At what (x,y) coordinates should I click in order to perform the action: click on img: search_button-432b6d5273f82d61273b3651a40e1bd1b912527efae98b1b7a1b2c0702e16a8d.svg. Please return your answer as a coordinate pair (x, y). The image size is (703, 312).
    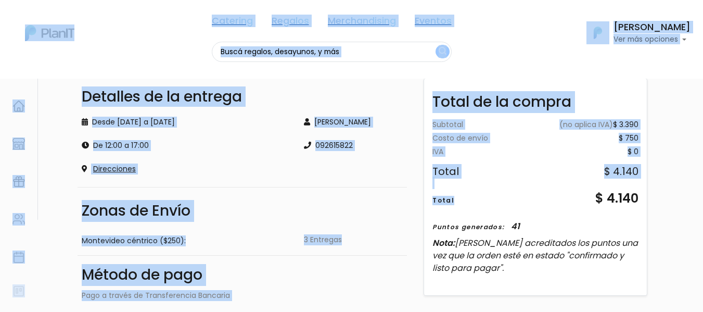
    Looking at the image, I should click on (442, 52).